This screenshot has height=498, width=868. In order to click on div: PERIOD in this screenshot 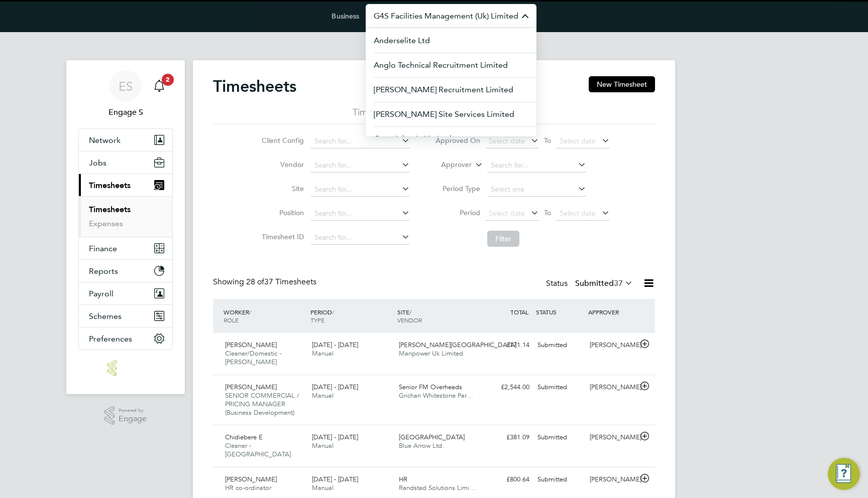, I will do `click(351, 316)`.